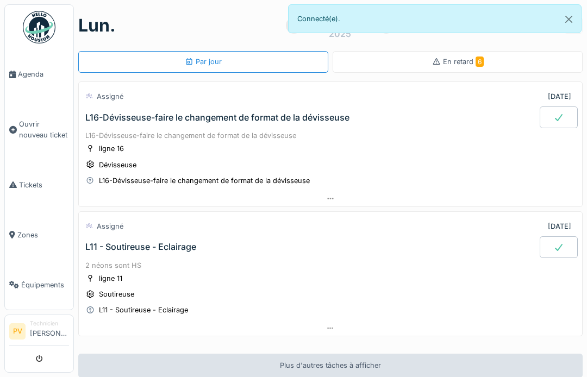 The width and height of the screenshot is (587, 377). I want to click on a: Ouvrir nouveau ticket, so click(39, 129).